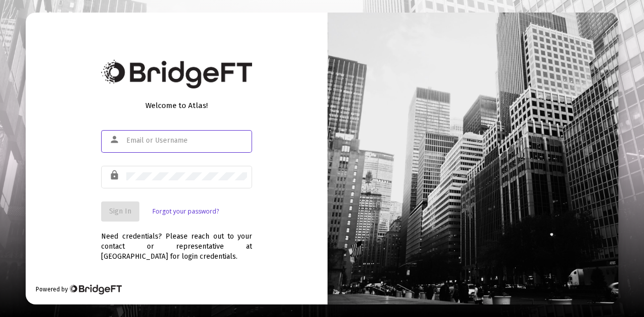 The width and height of the screenshot is (644, 317). What do you see at coordinates (120, 211) in the screenshot?
I see `span: Sign In` at bounding box center [120, 211].